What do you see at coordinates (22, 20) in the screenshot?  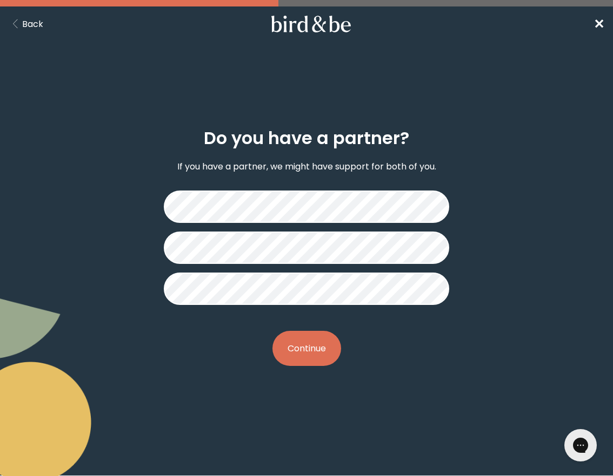 I see `button: Gorgias live chat` at bounding box center [22, 20].